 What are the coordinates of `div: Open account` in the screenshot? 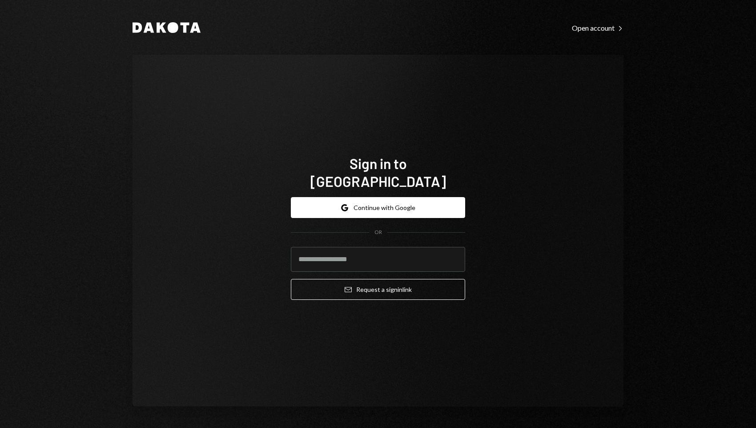 It's located at (597, 28).